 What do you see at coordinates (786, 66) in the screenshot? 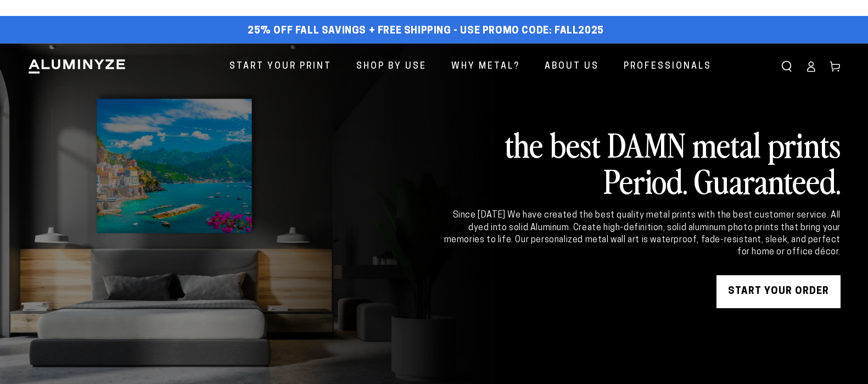
I see `summary: Search our site` at bounding box center [786, 66].